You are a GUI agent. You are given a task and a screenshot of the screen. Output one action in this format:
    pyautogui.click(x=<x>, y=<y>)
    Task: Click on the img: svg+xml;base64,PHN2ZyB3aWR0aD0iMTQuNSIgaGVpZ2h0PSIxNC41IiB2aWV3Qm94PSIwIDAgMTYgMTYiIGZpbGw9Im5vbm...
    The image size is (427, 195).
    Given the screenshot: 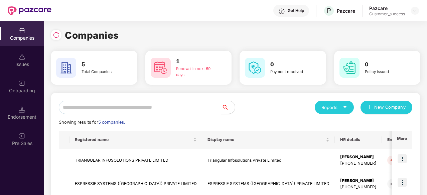 What is the action you would take?
    pyautogui.click(x=22, y=110)
    